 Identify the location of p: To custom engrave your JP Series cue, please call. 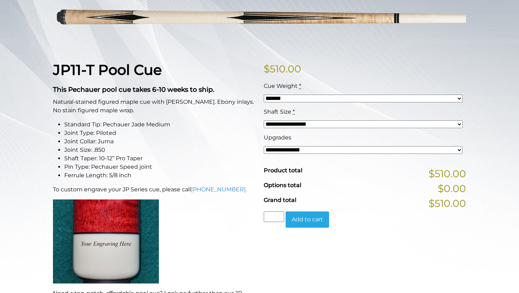
(154, 189).